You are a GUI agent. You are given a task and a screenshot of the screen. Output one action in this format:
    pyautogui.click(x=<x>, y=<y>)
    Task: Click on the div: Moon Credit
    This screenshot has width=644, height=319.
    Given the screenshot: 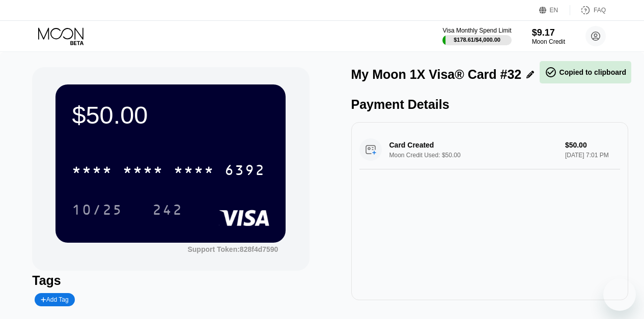 What is the action you would take?
    pyautogui.click(x=548, y=42)
    